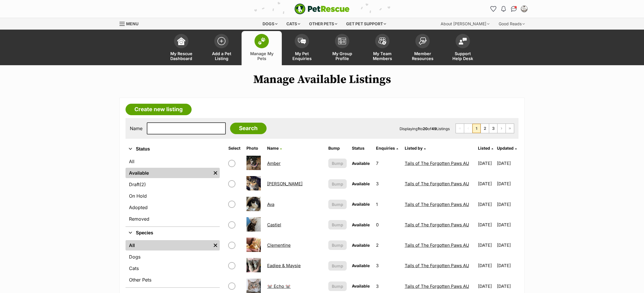  Describe the element at coordinates (382, 56) in the screenshot. I see `span: My Team Members` at that location.